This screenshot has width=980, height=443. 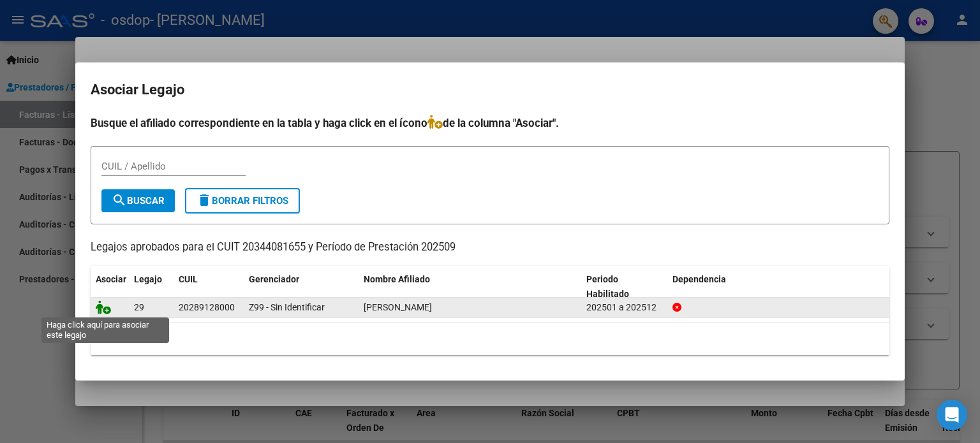 What do you see at coordinates (397, 279) in the screenshot?
I see `span: Nombre Afiliado` at bounding box center [397, 279].